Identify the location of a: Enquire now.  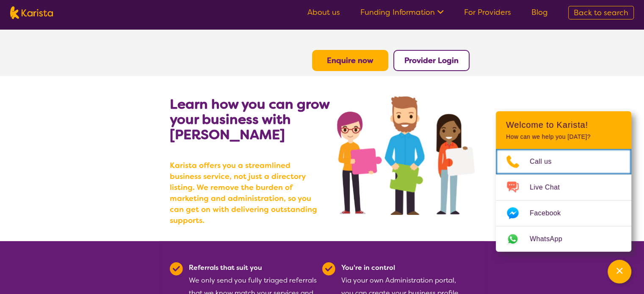
(350, 61).